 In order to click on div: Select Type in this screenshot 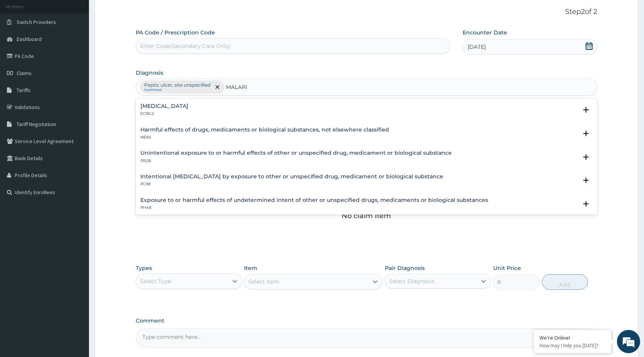, I will do `click(156, 281)`.